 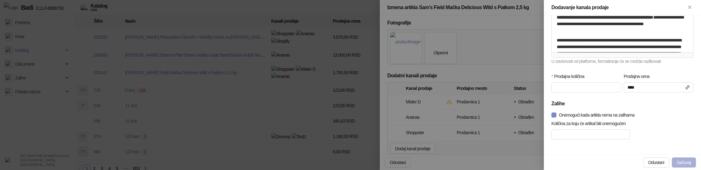 What do you see at coordinates (586, 87) in the screenshot?
I see `input: Prodajna količina` at bounding box center [586, 87].